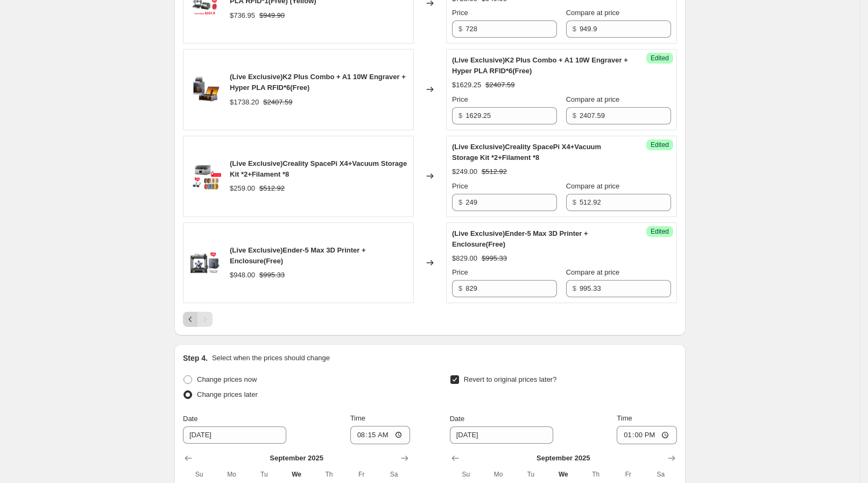 This screenshot has height=483, width=868. What do you see at coordinates (242, 276) in the screenshot?
I see `div: $948.00` at bounding box center [242, 276].